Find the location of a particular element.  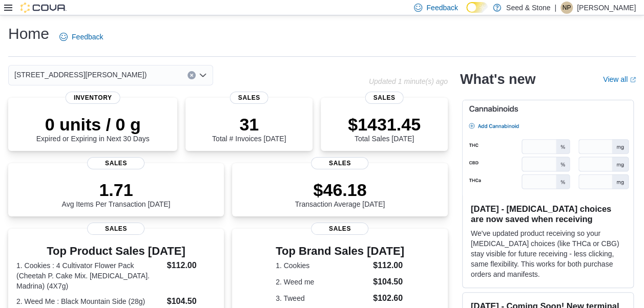

p: 1.71 is located at coordinates (116, 190).